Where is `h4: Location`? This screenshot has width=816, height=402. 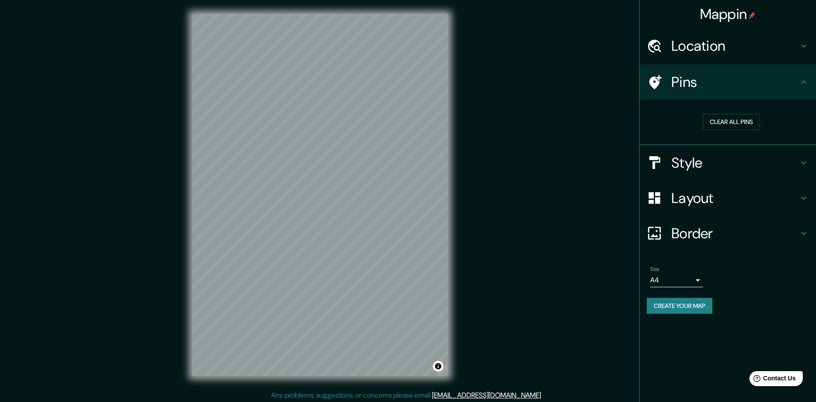
h4: Location is located at coordinates (735, 46).